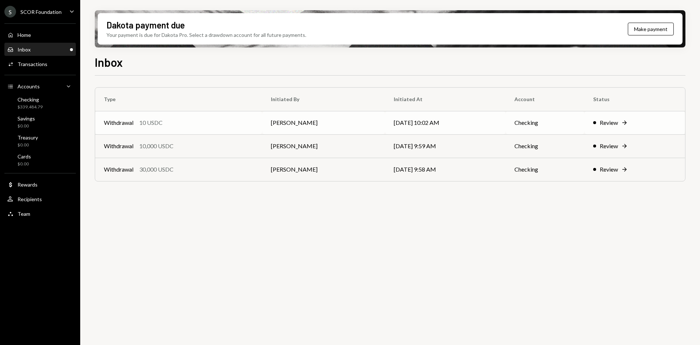 The height and width of the screenshot is (345, 700). What do you see at coordinates (32, 64) in the screenshot?
I see `div: Transactions` at bounding box center [32, 64].